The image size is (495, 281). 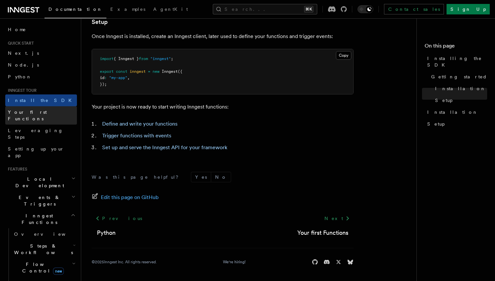 I want to click on a: Setting up your app, so click(x=41, y=152).